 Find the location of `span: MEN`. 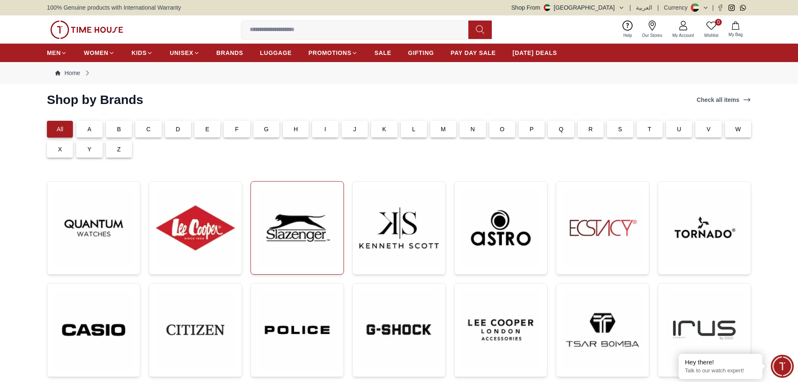

span: MEN is located at coordinates (54, 53).